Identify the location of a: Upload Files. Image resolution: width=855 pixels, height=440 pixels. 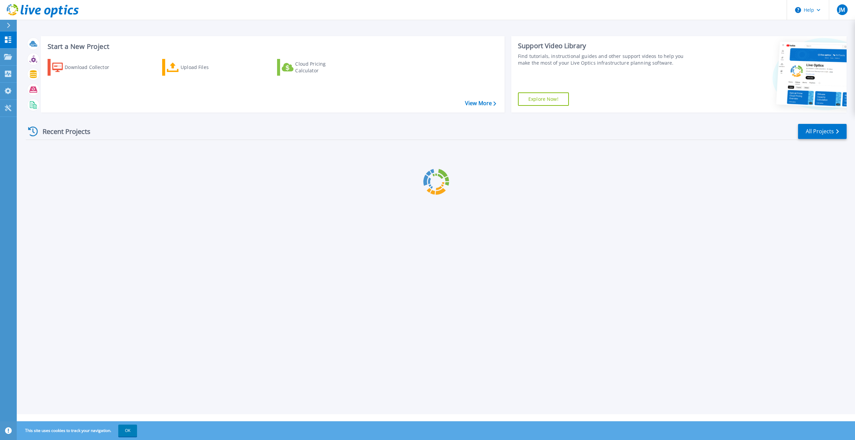
(199, 67).